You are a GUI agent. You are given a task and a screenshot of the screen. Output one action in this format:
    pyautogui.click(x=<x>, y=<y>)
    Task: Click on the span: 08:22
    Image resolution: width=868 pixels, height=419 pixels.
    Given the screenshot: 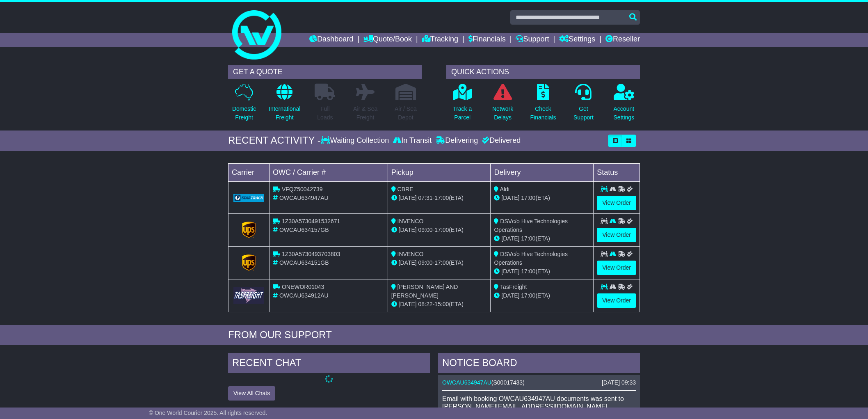 What is the action you would take?
    pyautogui.click(x=425, y=304)
    